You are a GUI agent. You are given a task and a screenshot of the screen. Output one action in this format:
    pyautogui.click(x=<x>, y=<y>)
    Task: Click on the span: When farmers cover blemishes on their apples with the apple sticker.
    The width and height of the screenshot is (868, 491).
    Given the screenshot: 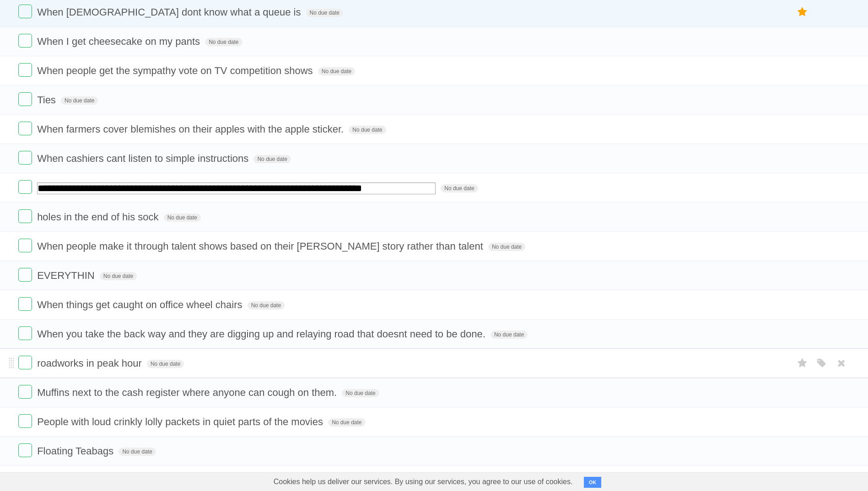 What is the action you would take?
    pyautogui.click(x=191, y=129)
    